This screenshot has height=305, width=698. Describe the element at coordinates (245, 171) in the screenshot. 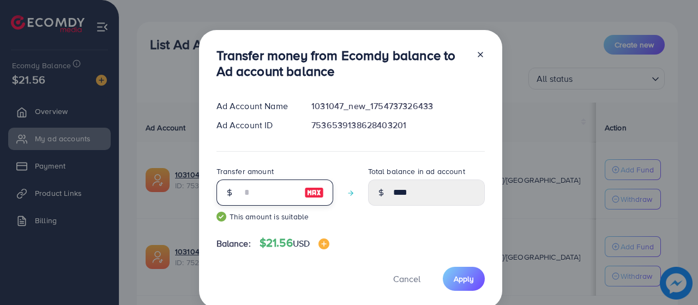

I see `label: Transfer amount` at that location.